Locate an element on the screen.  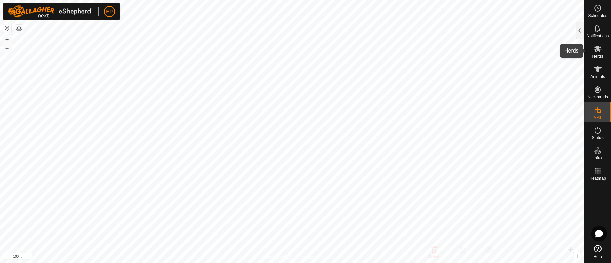
span: Status is located at coordinates (597, 138).